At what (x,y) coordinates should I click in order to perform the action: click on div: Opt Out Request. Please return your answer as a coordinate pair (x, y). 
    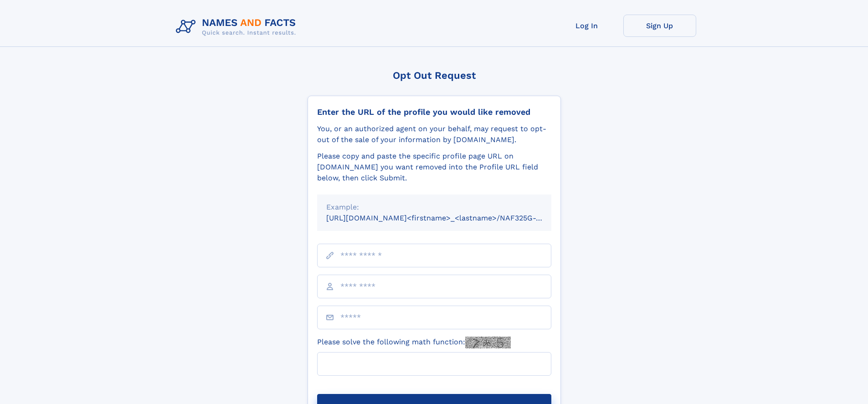
    Looking at the image, I should click on (434, 75).